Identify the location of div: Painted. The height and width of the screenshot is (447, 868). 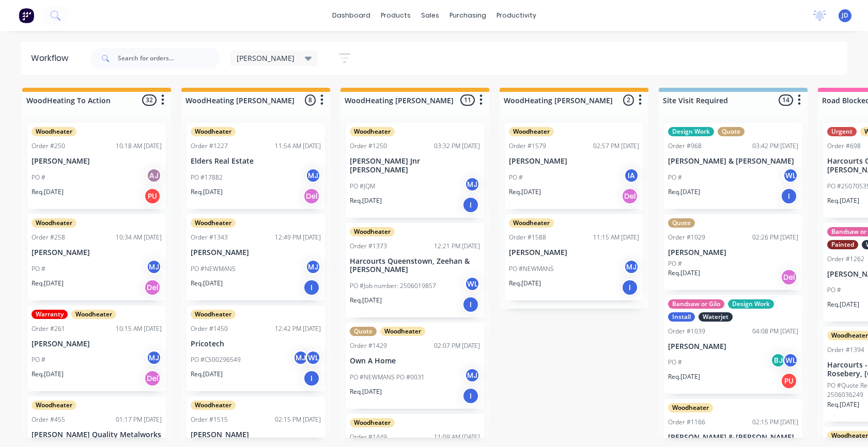
(842, 245).